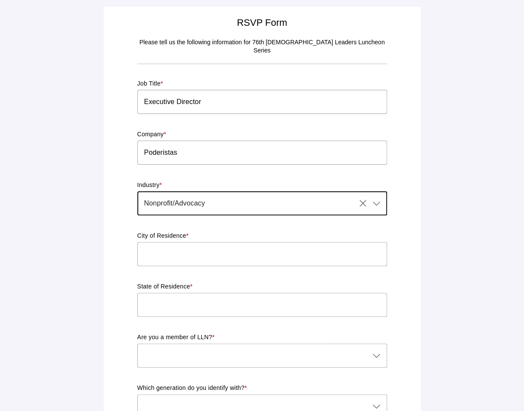 The width and height of the screenshot is (524, 411). What do you see at coordinates (174, 204) in the screenshot?
I see `span: Nonprofit/Advocacy` at bounding box center [174, 204].